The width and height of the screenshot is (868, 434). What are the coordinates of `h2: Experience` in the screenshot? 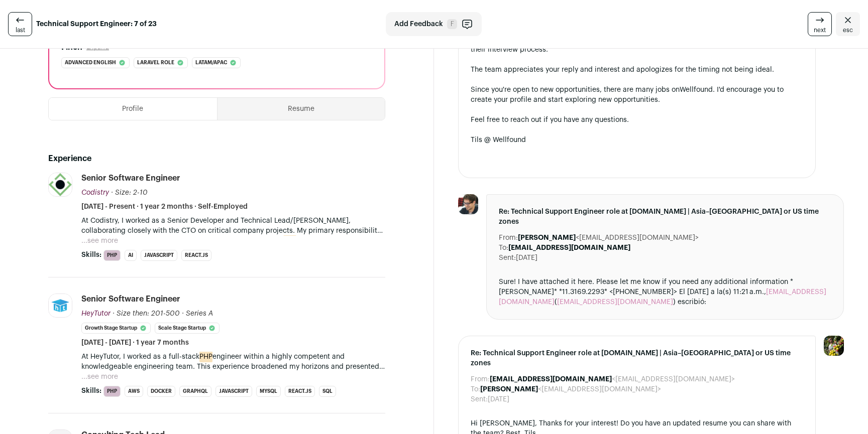 It's located at (217, 158).